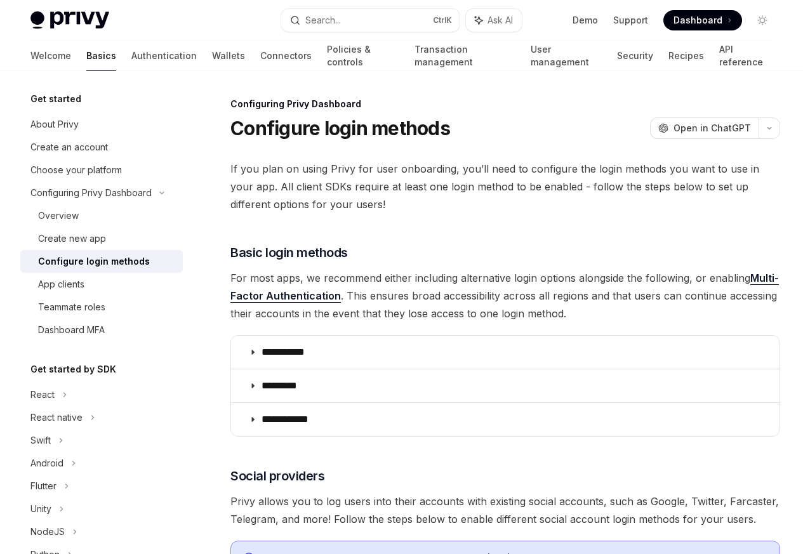 This screenshot has height=554, width=803. What do you see at coordinates (102, 147) in the screenshot?
I see `a: Create an account` at bounding box center [102, 147].